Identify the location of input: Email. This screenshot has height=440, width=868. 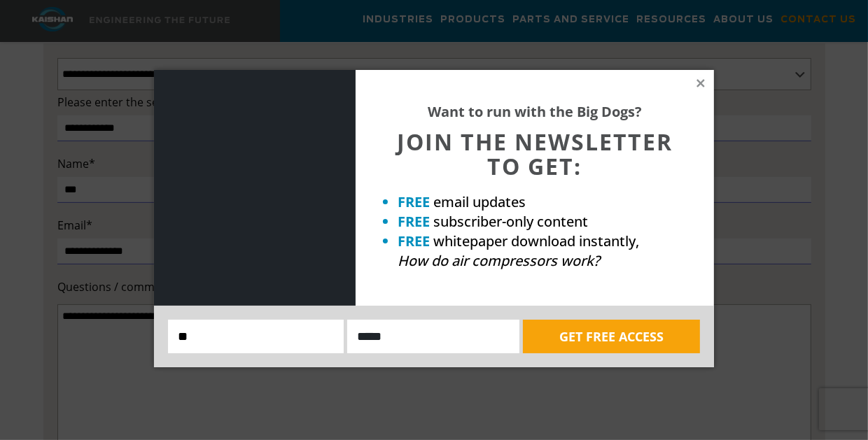
(433, 336).